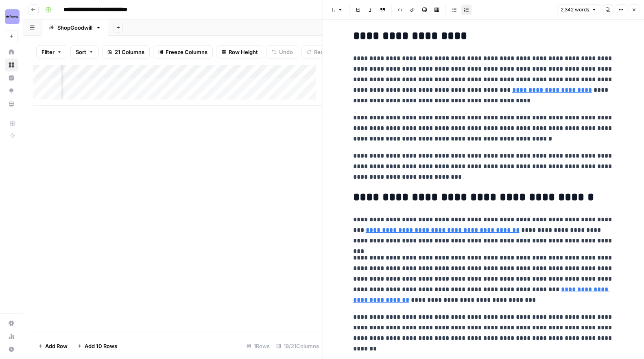 The height and width of the screenshot is (359, 644). What do you see at coordinates (297, 346) in the screenshot?
I see `div: 19/21 Columns` at bounding box center [297, 346].